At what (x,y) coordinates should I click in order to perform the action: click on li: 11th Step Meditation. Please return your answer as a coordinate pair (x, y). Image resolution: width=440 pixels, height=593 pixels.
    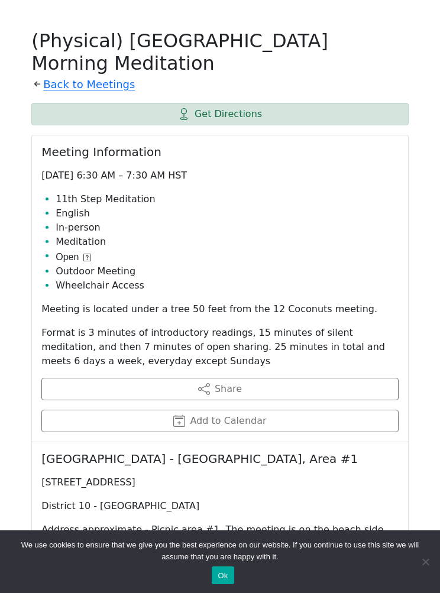
    Looking at the image, I should click on (227, 199).